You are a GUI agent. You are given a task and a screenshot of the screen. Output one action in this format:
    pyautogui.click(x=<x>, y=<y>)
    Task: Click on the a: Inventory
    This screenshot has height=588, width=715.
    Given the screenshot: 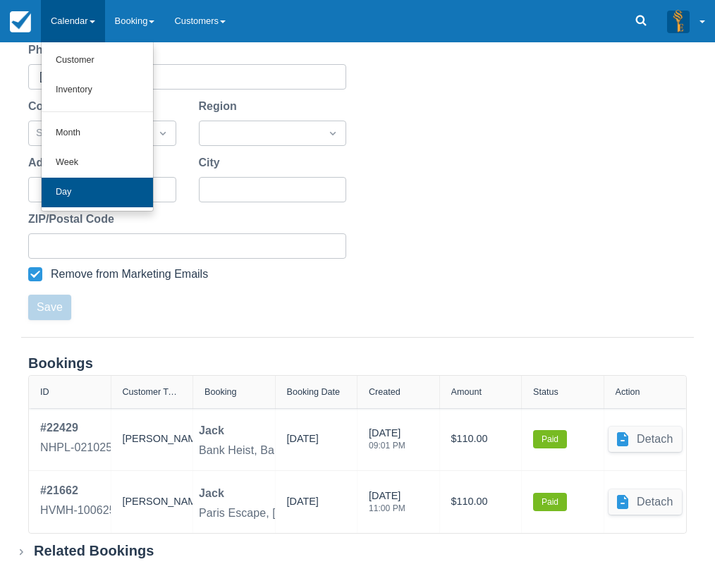 What is the action you would take?
    pyautogui.click(x=97, y=90)
    